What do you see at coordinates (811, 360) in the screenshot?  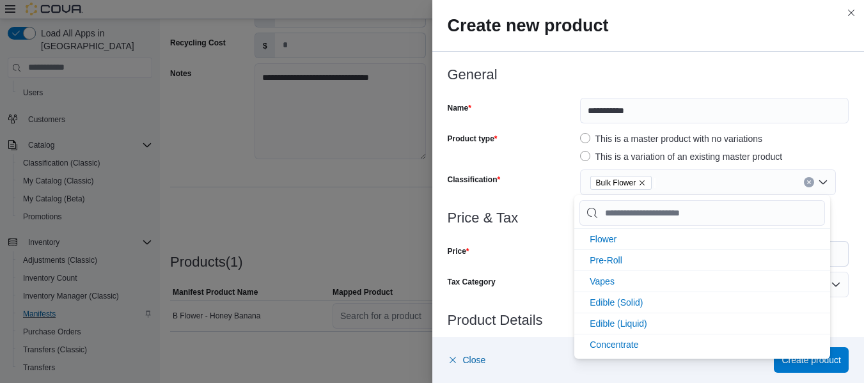 I see `button: Create product` at bounding box center [811, 360].